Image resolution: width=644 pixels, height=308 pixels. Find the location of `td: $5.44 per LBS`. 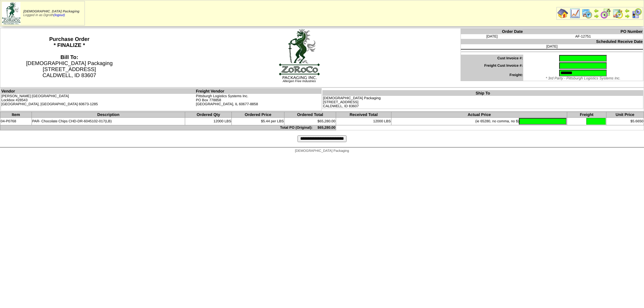

td: $5.44 per LBS is located at coordinates (258, 121).